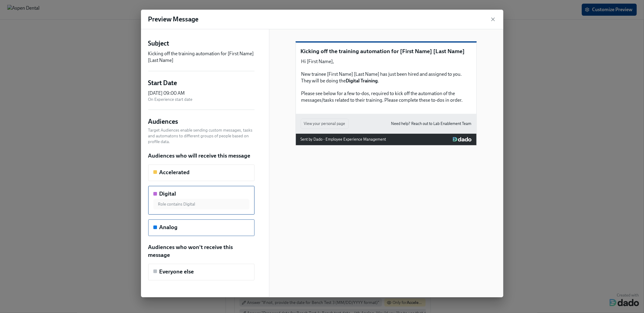 The width and height of the screenshot is (644, 313). Describe the element at coordinates (432, 124) in the screenshot. I see `p: Need help? Reach out to Lab Enablement Team` at that location.